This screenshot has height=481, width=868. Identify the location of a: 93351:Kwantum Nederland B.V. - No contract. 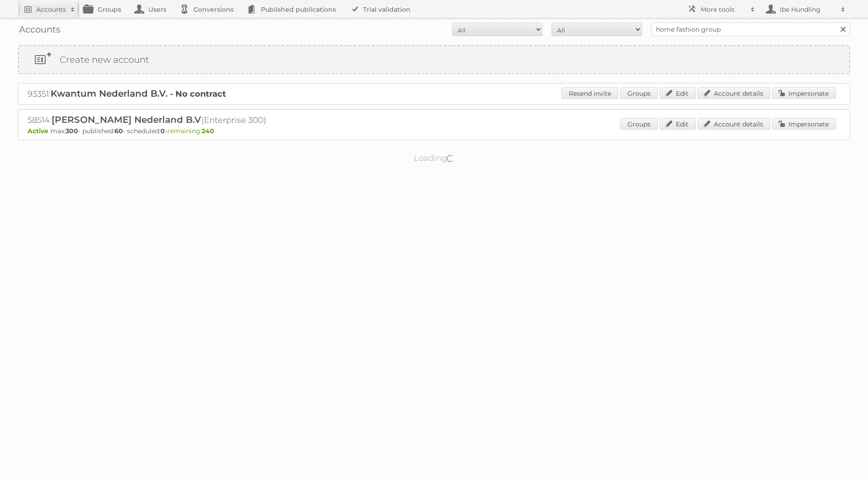
(126, 94).